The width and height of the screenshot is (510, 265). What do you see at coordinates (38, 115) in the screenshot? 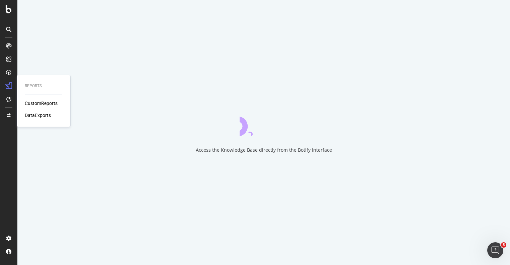
I see `div: DataExports` at bounding box center [38, 115].